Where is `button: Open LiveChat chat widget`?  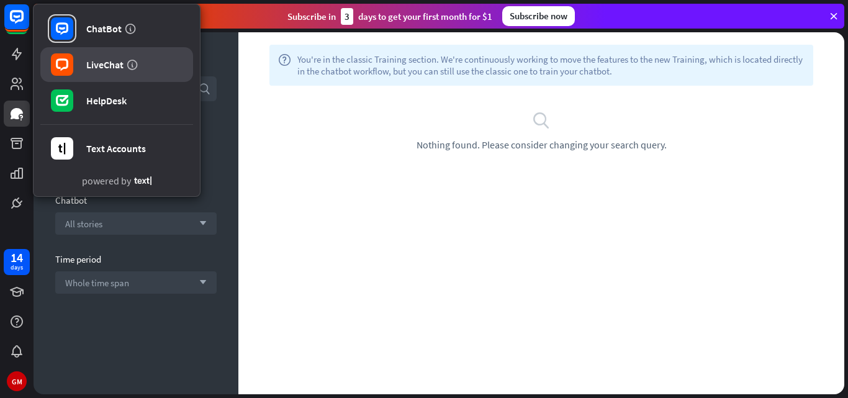 button: Open LiveChat chat widget is located at coordinates (29, 24).